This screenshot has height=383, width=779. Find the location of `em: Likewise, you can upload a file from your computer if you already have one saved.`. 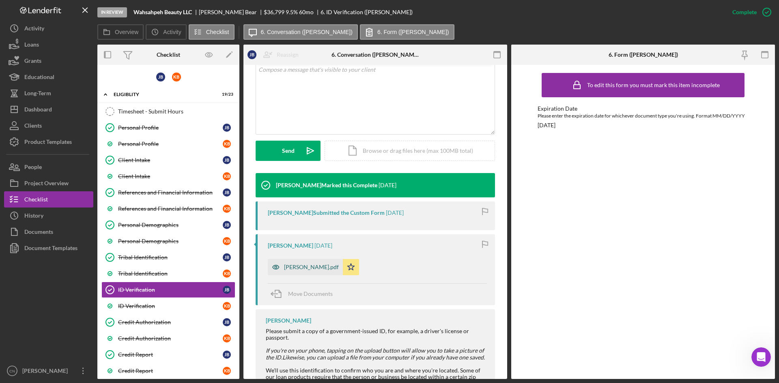

em: Likewise, you can upload a file from your computer if you already have one saved. is located at coordinates (383, 357).